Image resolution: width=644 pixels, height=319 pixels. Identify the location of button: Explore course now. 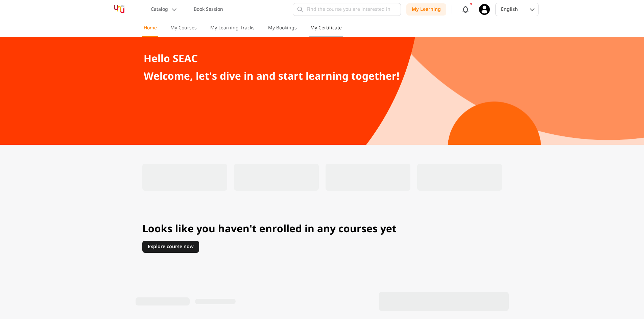
(171, 247).